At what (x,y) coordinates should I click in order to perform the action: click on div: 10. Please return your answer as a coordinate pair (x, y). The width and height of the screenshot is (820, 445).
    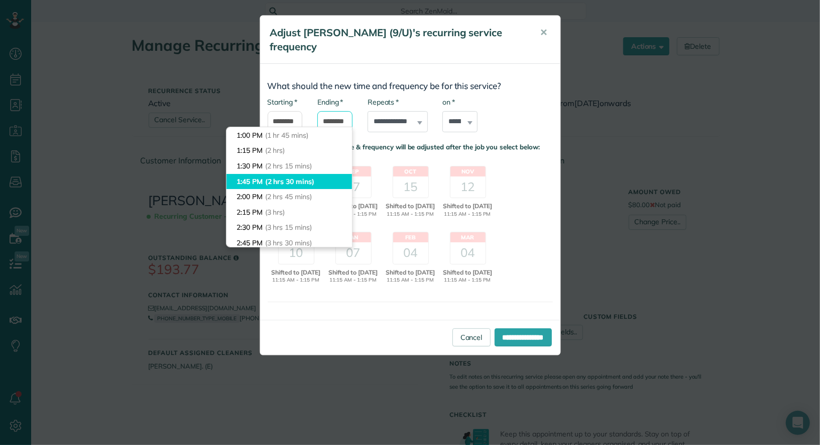
    Looking at the image, I should click on (296, 253).